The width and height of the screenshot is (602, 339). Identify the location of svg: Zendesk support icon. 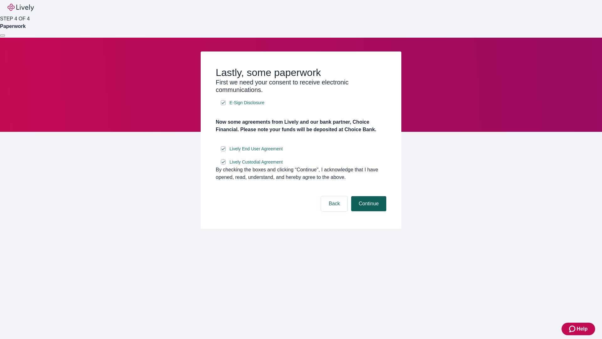
(573, 329).